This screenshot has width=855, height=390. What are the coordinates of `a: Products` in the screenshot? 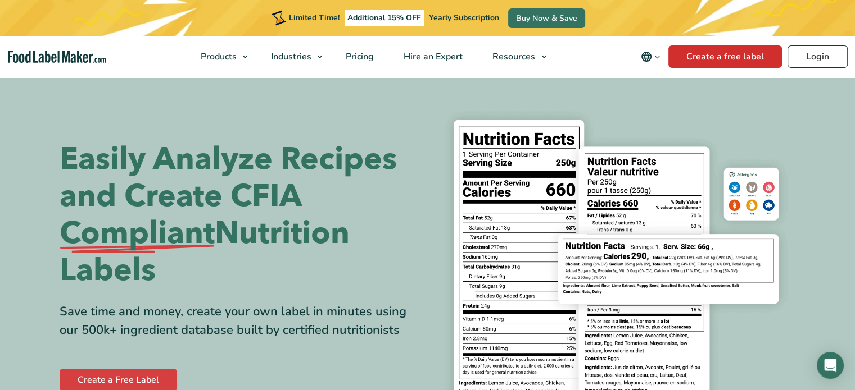 It's located at (220, 57).